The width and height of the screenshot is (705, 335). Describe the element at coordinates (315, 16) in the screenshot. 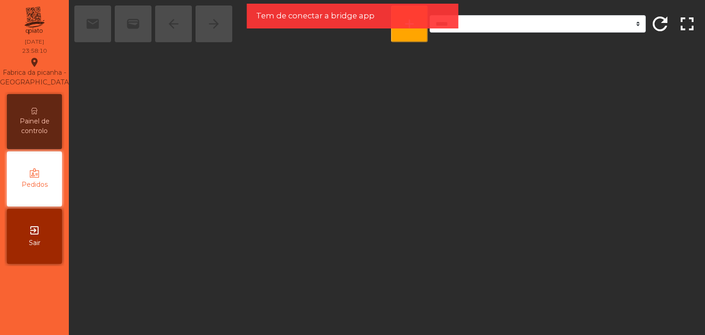

I see `span: Tem de conectar a bridge app` at that location.